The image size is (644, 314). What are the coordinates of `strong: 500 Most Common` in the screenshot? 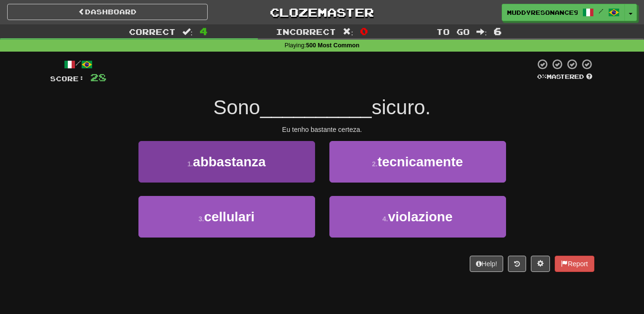 It's located at (333, 45).